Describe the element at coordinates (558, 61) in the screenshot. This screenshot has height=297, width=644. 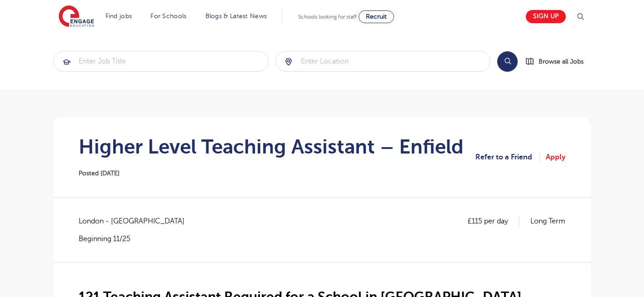
I see `a: Browse all Jobs` at that location.